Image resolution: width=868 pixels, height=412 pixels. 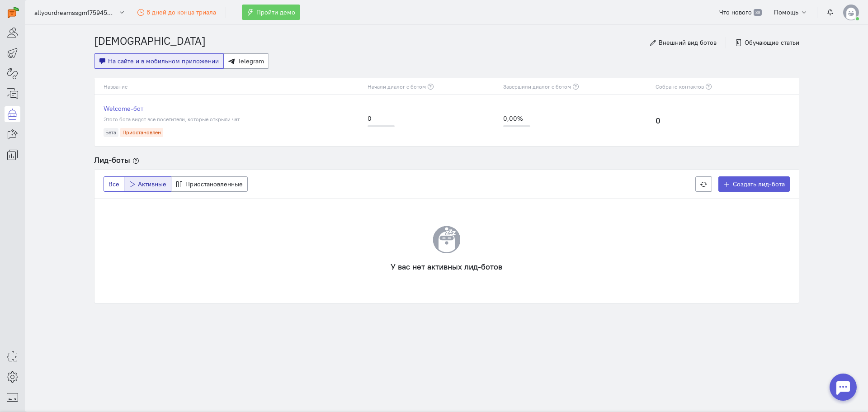 I want to click on span: Обучающие статьи, so click(x=772, y=43).